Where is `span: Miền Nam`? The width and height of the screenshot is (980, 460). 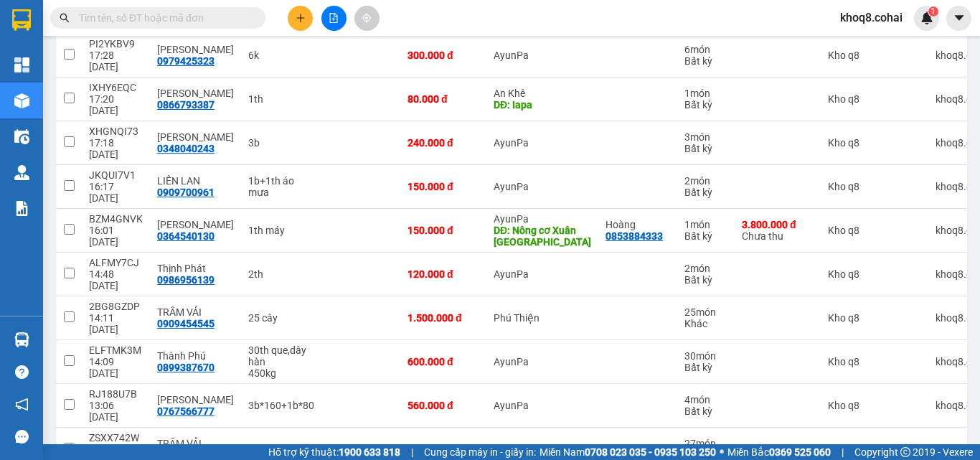 span: Miền Nam is located at coordinates (627, 452).